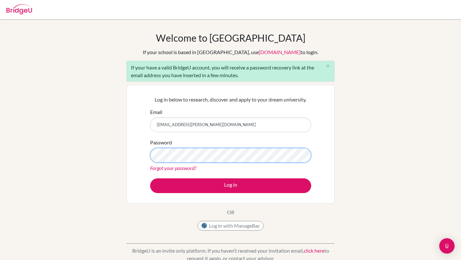  Describe the element at coordinates (328, 66) in the screenshot. I see `button: Close` at that location.